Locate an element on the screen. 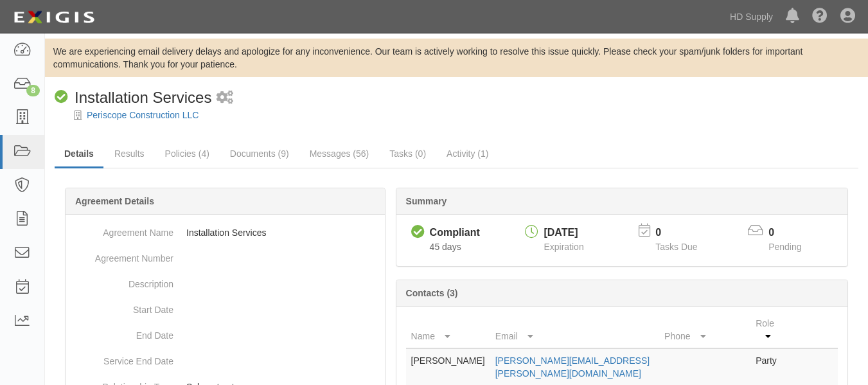 This screenshot has height=385, width=868. span: Pending is located at coordinates (785, 247).